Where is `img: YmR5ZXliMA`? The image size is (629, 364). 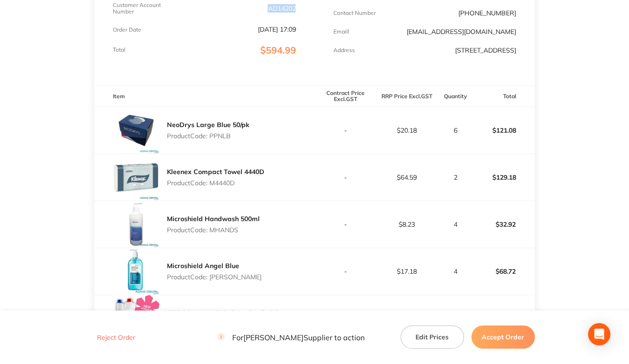
img: YmR5ZXliMA is located at coordinates (136, 272).